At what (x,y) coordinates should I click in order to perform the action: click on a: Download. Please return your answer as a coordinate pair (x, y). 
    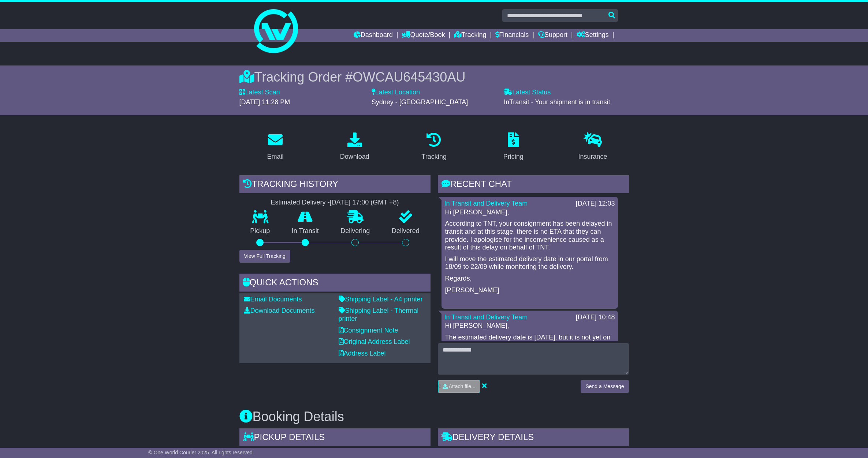
    Looking at the image, I should click on (355, 147).